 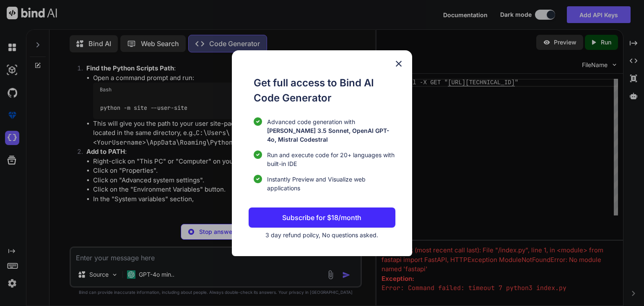 I want to click on h1: Get full access to Bind AI Code Generator, so click(x=325, y=91).